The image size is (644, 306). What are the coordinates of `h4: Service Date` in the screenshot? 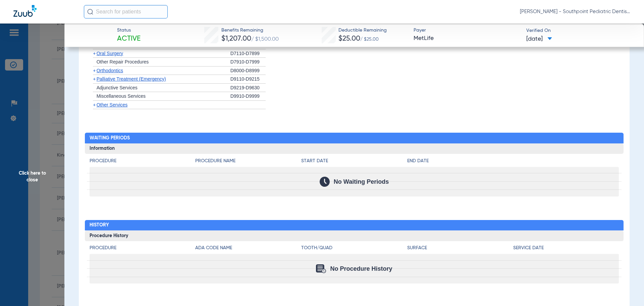 It's located at (566, 248).